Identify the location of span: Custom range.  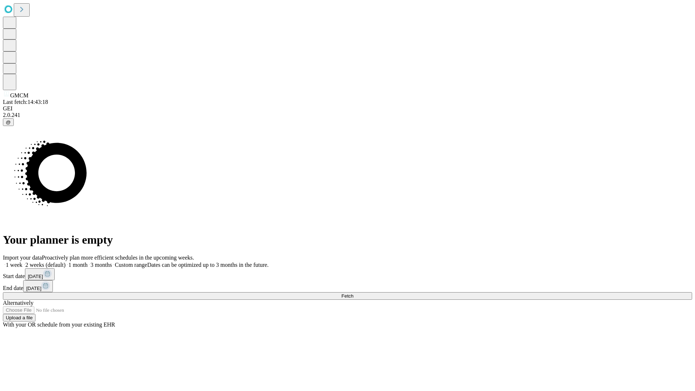
(131, 265).